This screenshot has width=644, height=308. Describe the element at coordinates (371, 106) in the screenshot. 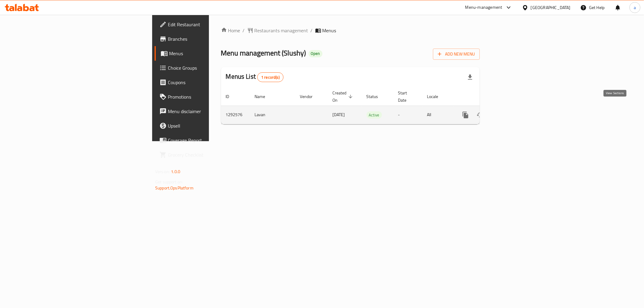

I see `table: enhanced table` at that location.